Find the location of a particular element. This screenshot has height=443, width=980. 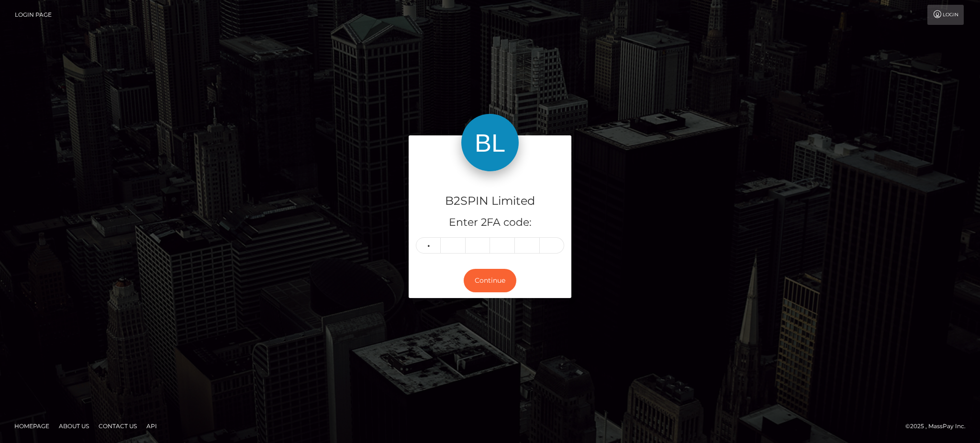

a: API is located at coordinates (152, 426).